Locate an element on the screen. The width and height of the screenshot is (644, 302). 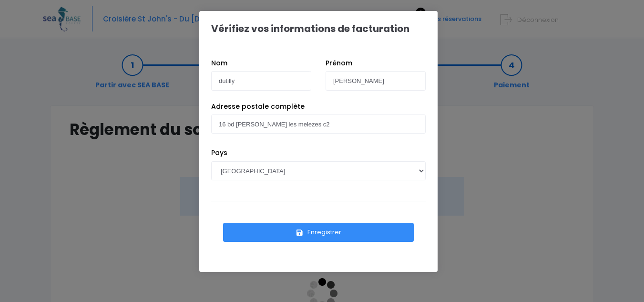
label: Pays is located at coordinates (219, 153).